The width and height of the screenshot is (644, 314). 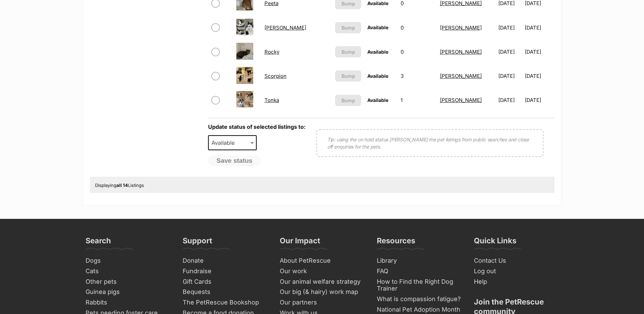 What do you see at coordinates (516, 261) in the screenshot?
I see `a: Contact Us` at bounding box center [516, 261].